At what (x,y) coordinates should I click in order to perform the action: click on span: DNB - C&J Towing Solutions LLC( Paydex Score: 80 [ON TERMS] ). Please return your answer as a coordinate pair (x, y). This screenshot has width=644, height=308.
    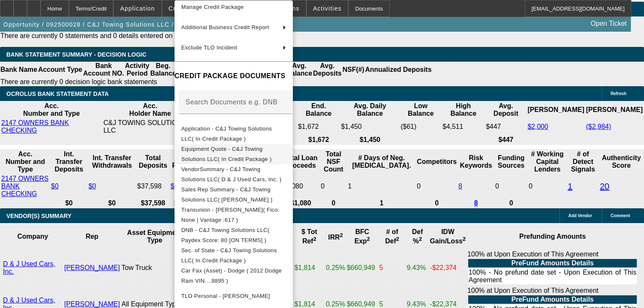
    Looking at the image, I should click on (225, 235).